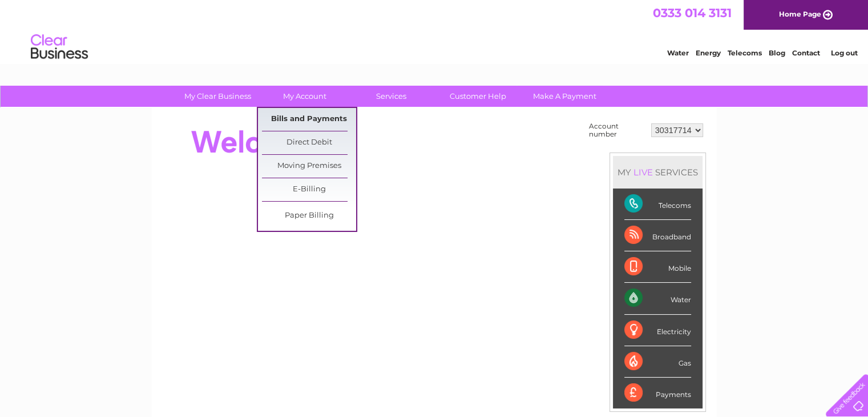  I want to click on a: Telecoms, so click(745, 53).